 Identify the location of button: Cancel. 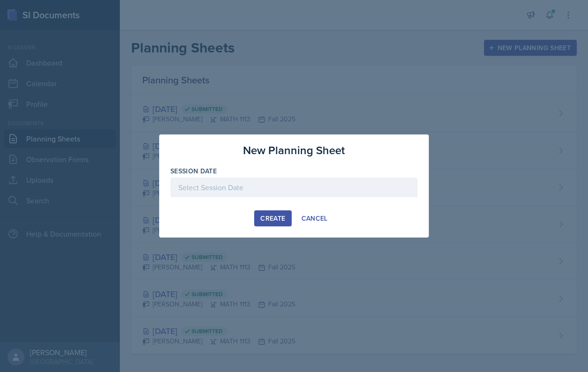
(314, 218).